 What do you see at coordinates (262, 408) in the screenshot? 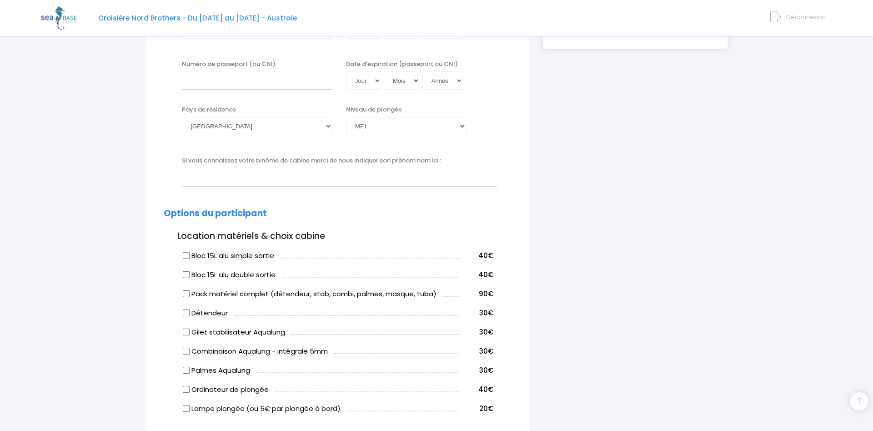
I see `label: Lampe plongée (ou 5€ par plongée à bord)` at bounding box center [262, 408].